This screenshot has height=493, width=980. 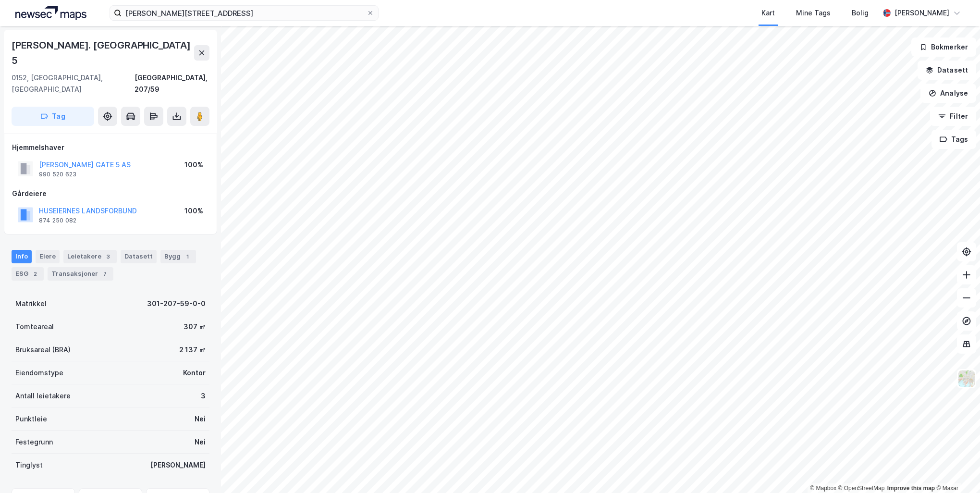 I want to click on div: 301-207-59-0-0, so click(x=176, y=304).